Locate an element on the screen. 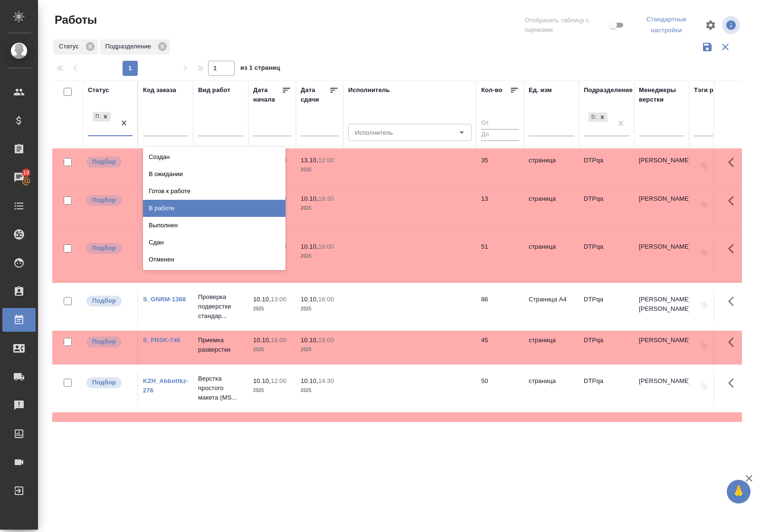 The height and width of the screenshot is (532, 760). p: 13.10, is located at coordinates (309, 160).